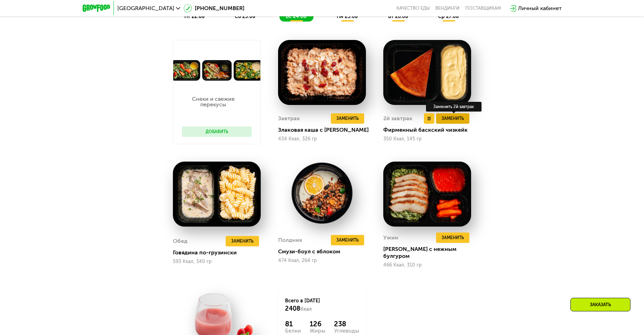  What do you see at coordinates (180, 241) in the screenshot?
I see `div: Обед` at bounding box center [180, 241].